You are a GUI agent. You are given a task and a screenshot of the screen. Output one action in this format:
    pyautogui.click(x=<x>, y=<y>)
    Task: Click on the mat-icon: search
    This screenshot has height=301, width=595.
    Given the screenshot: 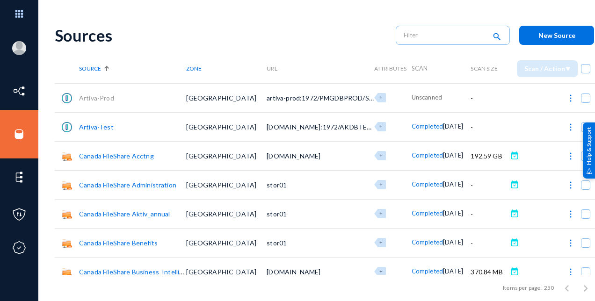 What is the action you would take?
    pyautogui.click(x=497, y=37)
    